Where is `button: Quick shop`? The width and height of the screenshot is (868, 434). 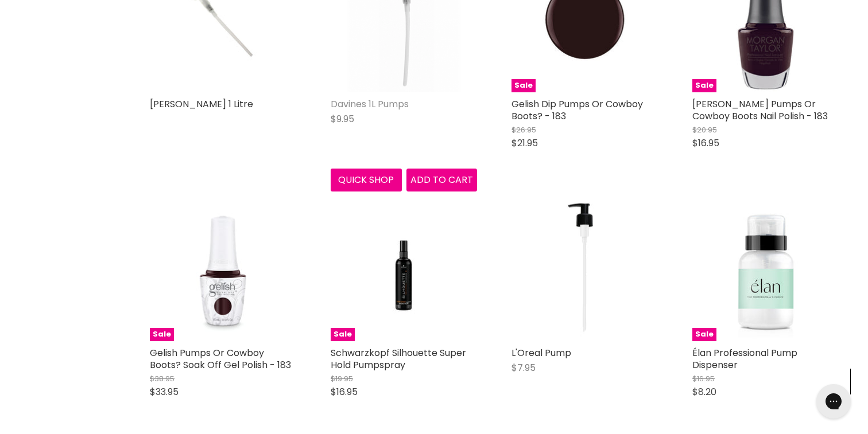
button: Quick shop is located at coordinates (367, 180).